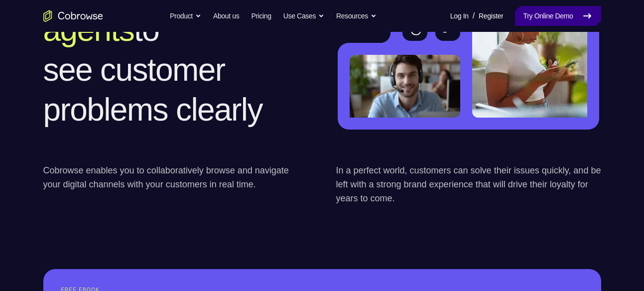 The height and width of the screenshot is (291, 644). What do you see at coordinates (459, 16) in the screenshot?
I see `a: Log In` at bounding box center [459, 16].